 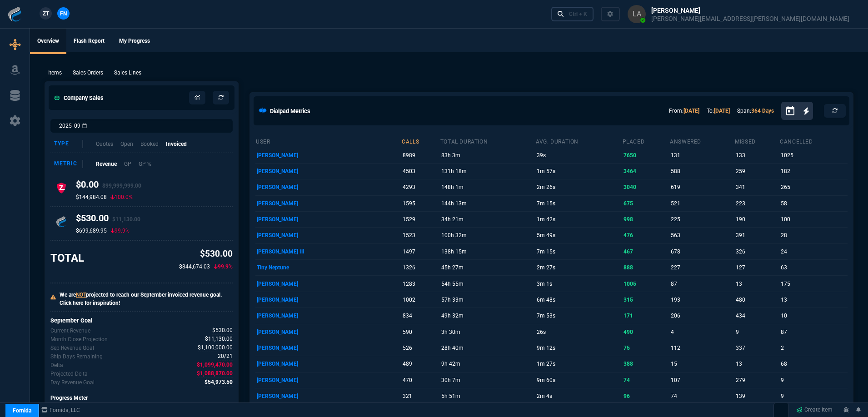 What do you see at coordinates (702, 348) in the screenshot?
I see `p: 112` at bounding box center [702, 348].